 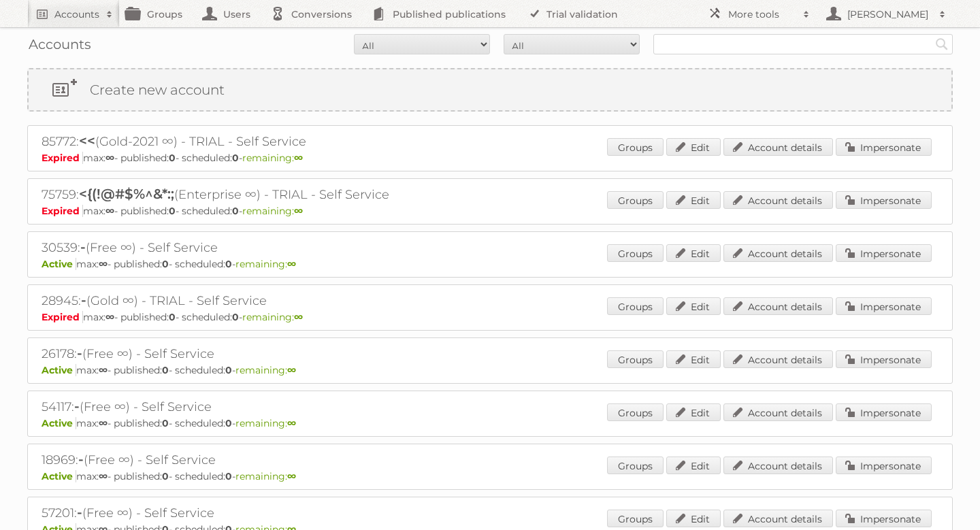 I want to click on h2: 26178: (Free ∞) - Self Service, so click(x=279, y=354).